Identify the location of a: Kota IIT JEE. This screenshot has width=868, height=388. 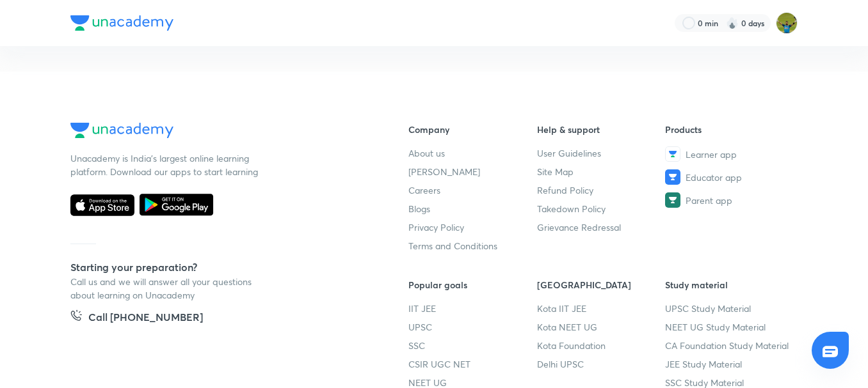
(601, 308).